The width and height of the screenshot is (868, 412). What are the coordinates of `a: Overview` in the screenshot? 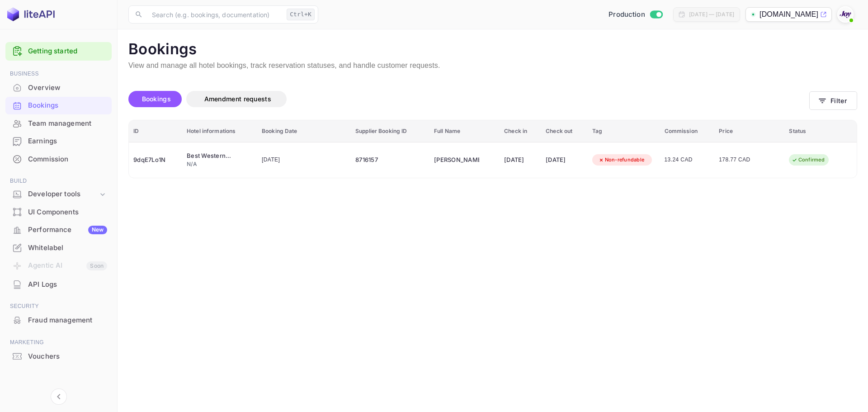 It's located at (58, 87).